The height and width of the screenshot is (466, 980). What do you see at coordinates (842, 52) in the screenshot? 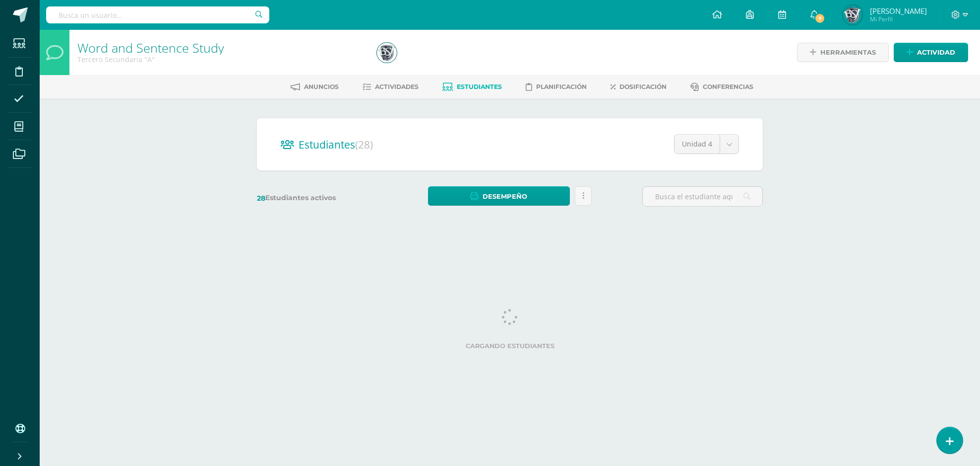
I see `a: Herramientas` at bounding box center [842, 52].